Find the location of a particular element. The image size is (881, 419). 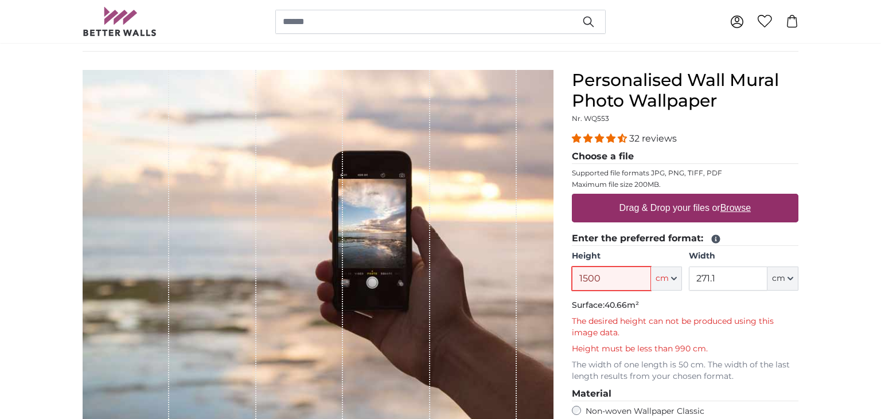

span: 4.31 stars is located at coordinates (600, 138).